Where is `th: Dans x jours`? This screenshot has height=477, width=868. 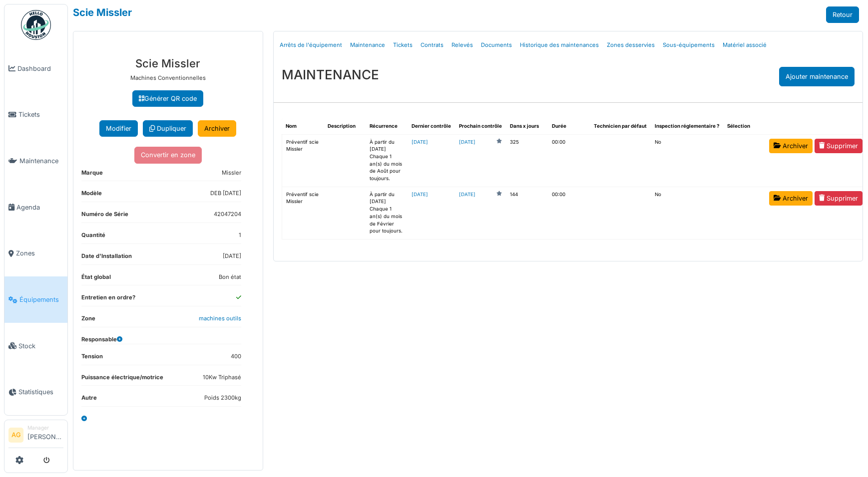
th: Dans x jours is located at coordinates (527, 126).